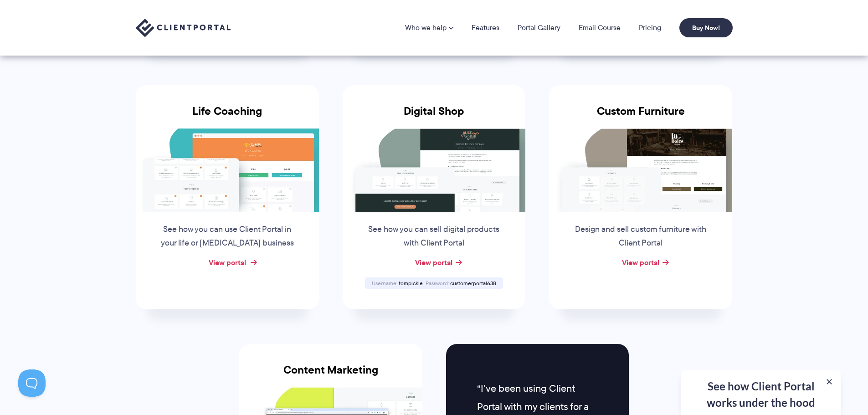 This screenshot has width=868, height=415. I want to click on a: Buy Now!, so click(706, 28).